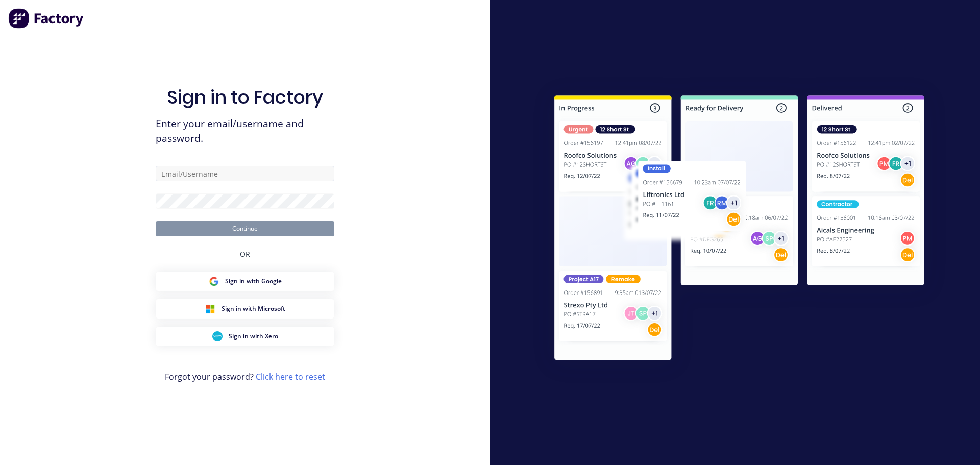 The image size is (980, 465). What do you see at coordinates (245, 174) in the screenshot?
I see `input: Email/Username` at bounding box center [245, 174].